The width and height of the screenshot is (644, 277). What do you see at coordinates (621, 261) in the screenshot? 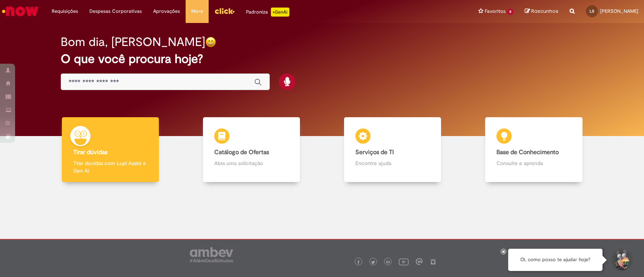
I see `button: Iniciar Conversa de Suporte` at bounding box center [621, 261].